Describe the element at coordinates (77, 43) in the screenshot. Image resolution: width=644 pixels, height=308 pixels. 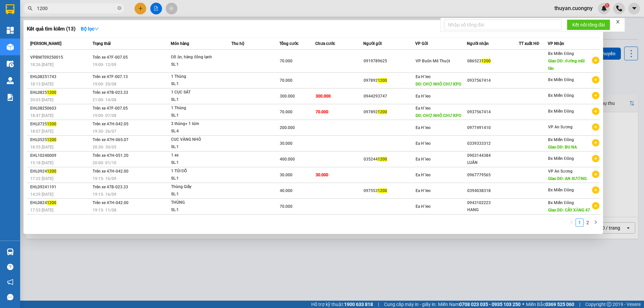
I see `span: đường mũi tàu` at that location.